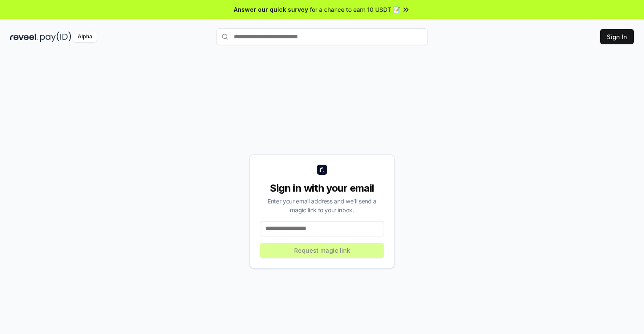 The height and width of the screenshot is (334, 644). Describe the element at coordinates (322, 188) in the screenshot. I see `div: Sign in with your email` at that location.